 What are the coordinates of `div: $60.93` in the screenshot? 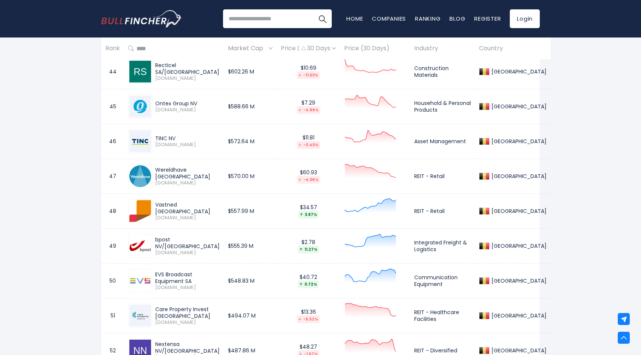 It's located at (308, 176).